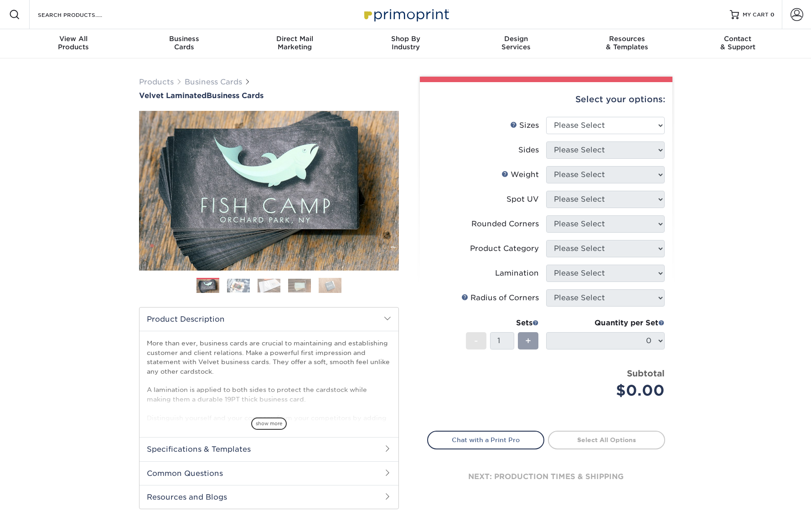 The width and height of the screenshot is (811, 532). What do you see at coordinates (773, 15) in the screenshot?
I see `span: 0` at bounding box center [773, 15].